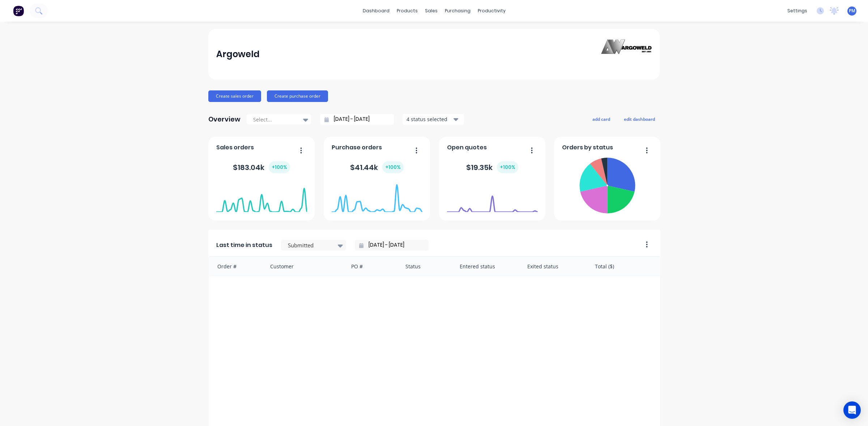 The height and width of the screenshot is (426, 868). What do you see at coordinates (377, 167) in the screenshot?
I see `div: $ 41.44k` at bounding box center [377, 167].